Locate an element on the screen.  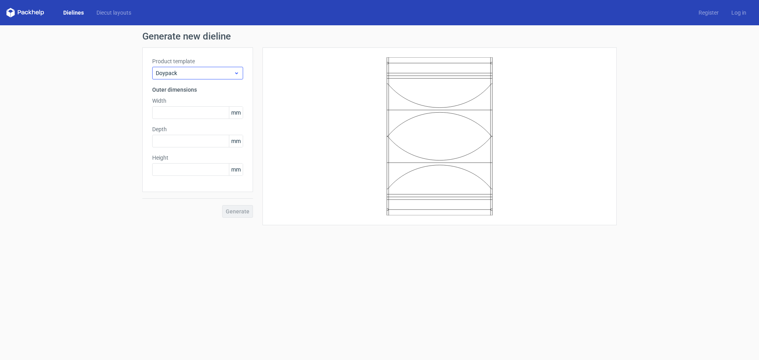
label: Width is located at coordinates (198, 101).